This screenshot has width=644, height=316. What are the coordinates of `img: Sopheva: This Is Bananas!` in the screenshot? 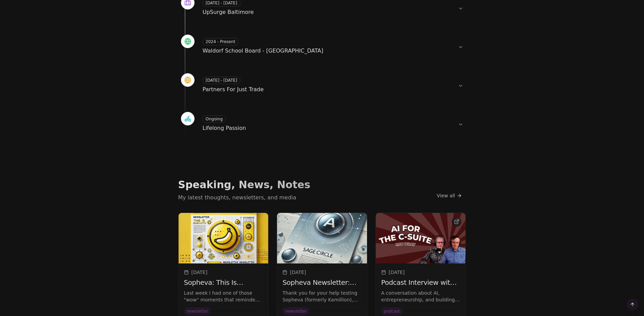 It's located at (223, 238).